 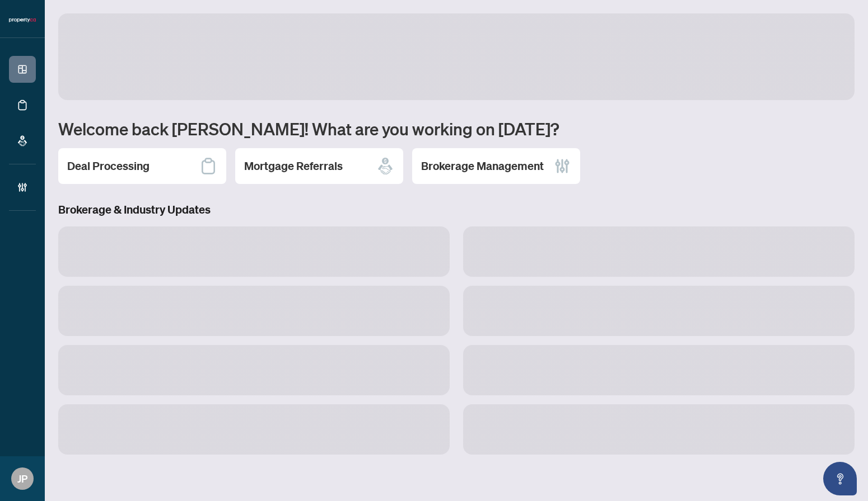 I want to click on h2: Brokerage Management, so click(x=482, y=166).